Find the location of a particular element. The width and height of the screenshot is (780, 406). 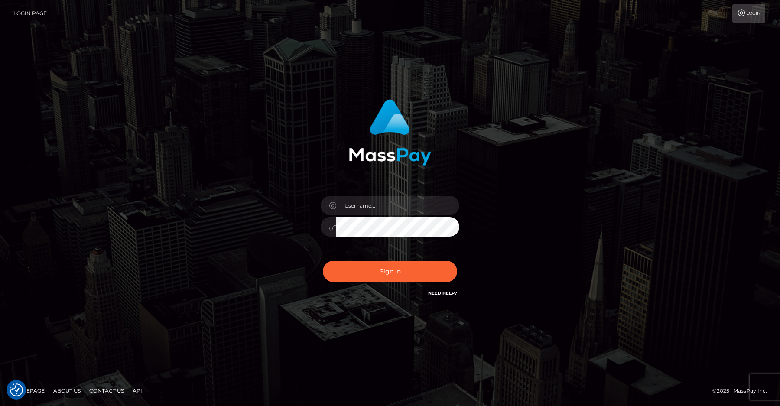

img: Revisit consent button is located at coordinates (16, 390).